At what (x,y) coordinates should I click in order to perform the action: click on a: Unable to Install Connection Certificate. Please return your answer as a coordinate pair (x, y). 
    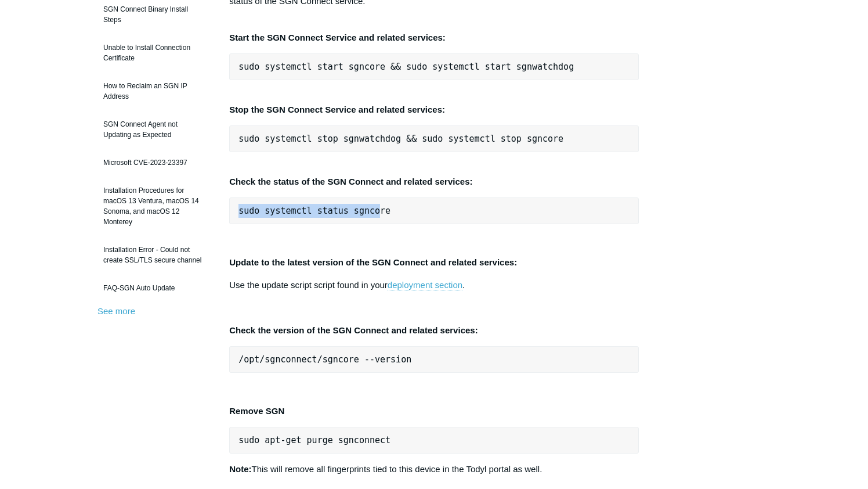
    Looking at the image, I should click on (154, 53).